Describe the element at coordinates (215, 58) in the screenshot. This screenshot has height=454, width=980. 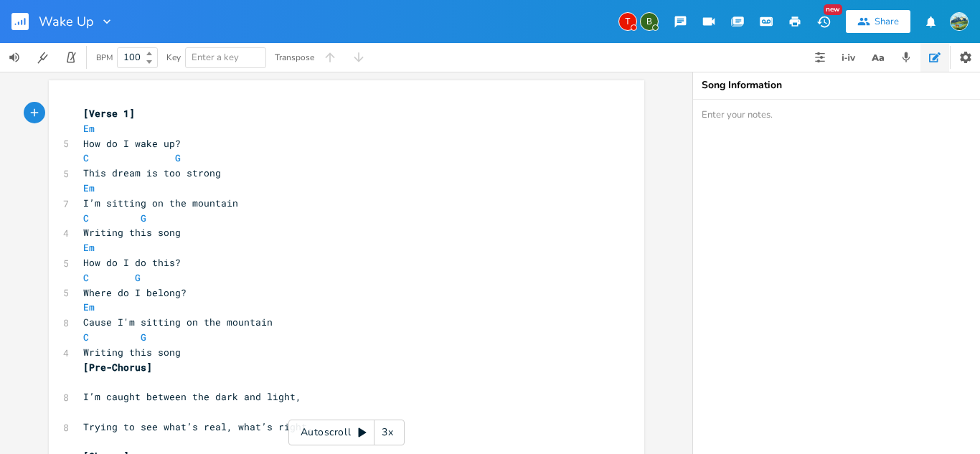
I see `span: Enter a key` at that location.